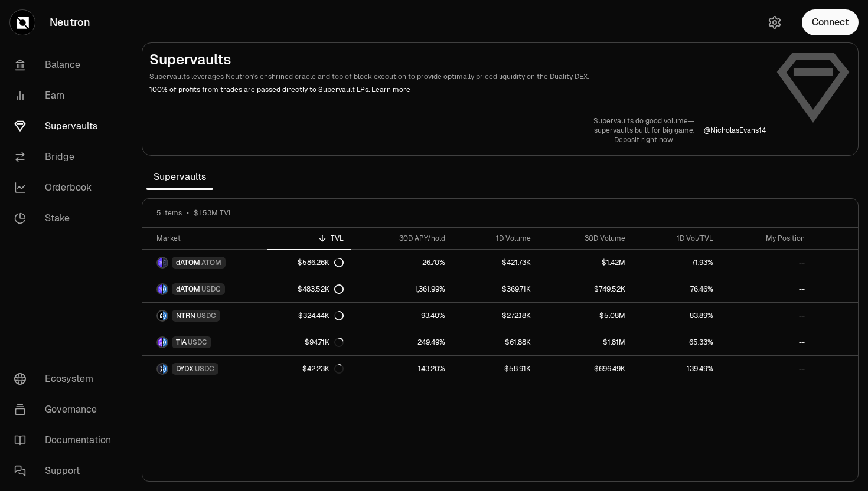 This screenshot has width=868, height=491. What do you see at coordinates (309, 342) in the screenshot?
I see `a: $94.71K` at bounding box center [309, 342].